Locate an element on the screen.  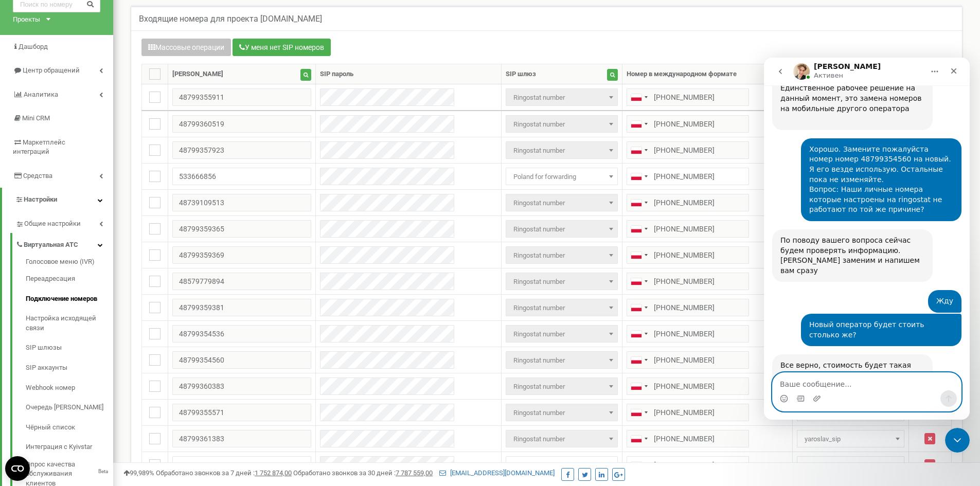
div: Проекты is located at coordinates (27, 20).